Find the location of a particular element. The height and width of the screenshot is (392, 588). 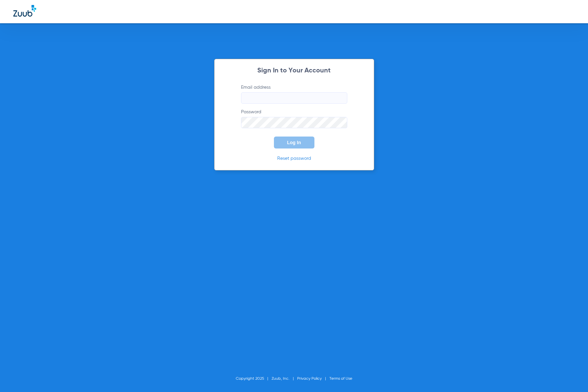

li: Zuub, Inc. is located at coordinates (284, 379).